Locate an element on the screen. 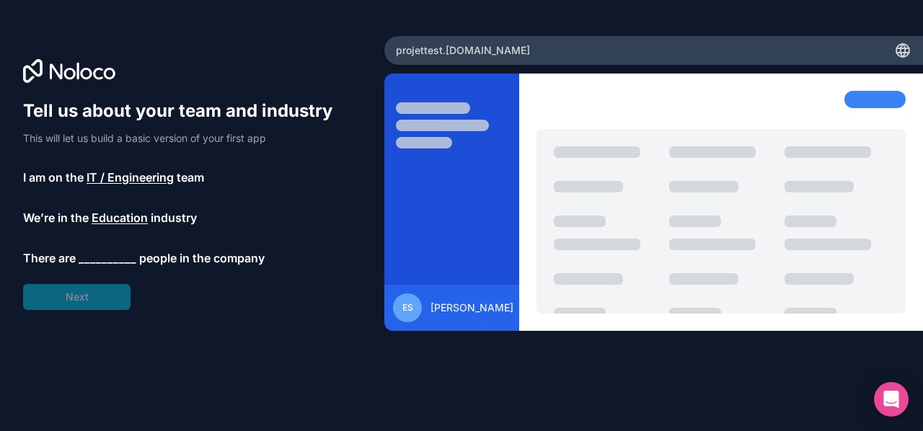  span: Education is located at coordinates (120, 218).